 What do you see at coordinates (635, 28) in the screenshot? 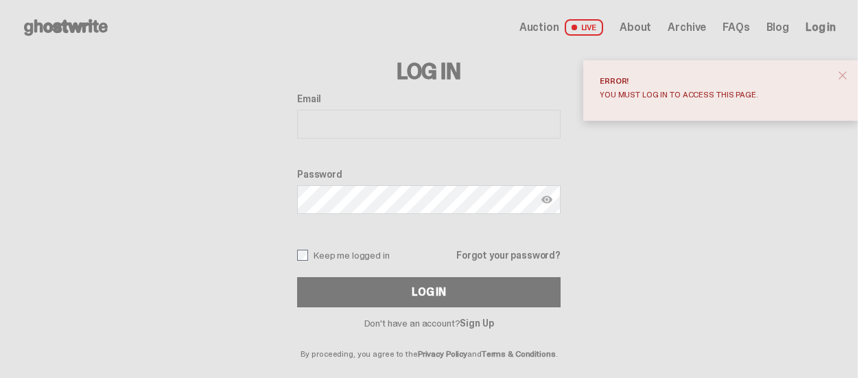
I see `span: About` at bounding box center [635, 28].